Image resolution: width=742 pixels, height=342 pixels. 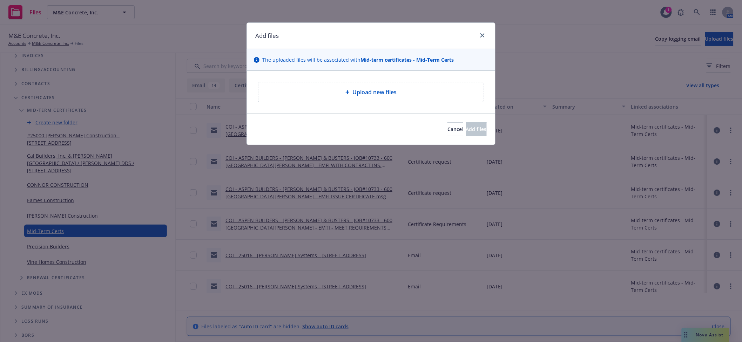 I want to click on div: Upload new files, so click(x=371, y=92).